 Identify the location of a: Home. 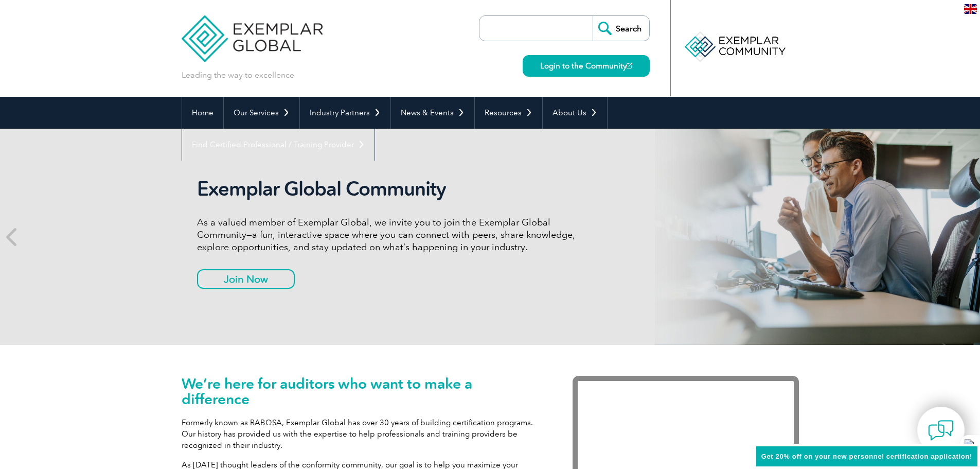
(203, 113).